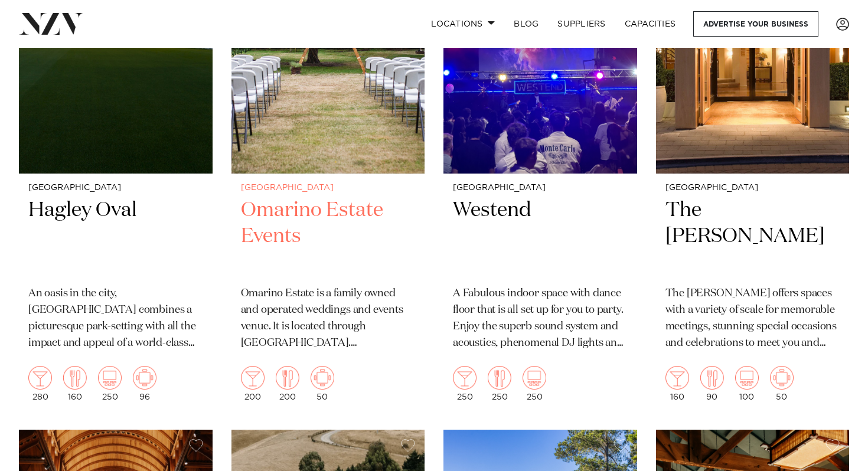  Describe the element at coordinates (115, 237) in the screenshot. I see `h2: Hagley Oval` at that location.